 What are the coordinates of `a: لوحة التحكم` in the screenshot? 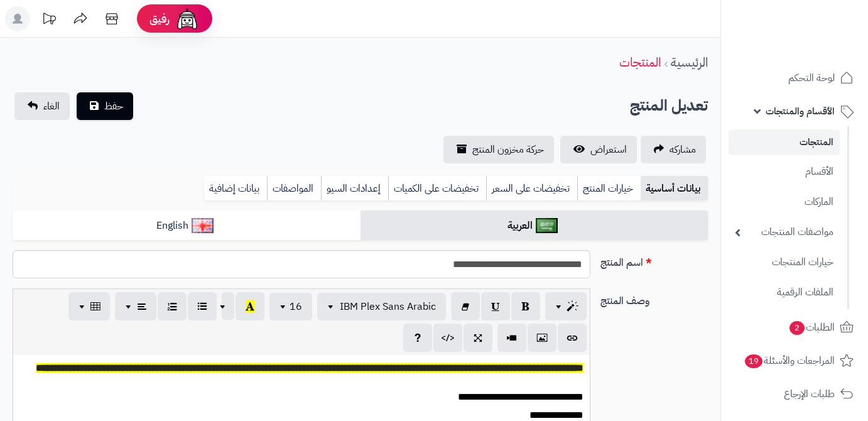 It's located at (794, 78).